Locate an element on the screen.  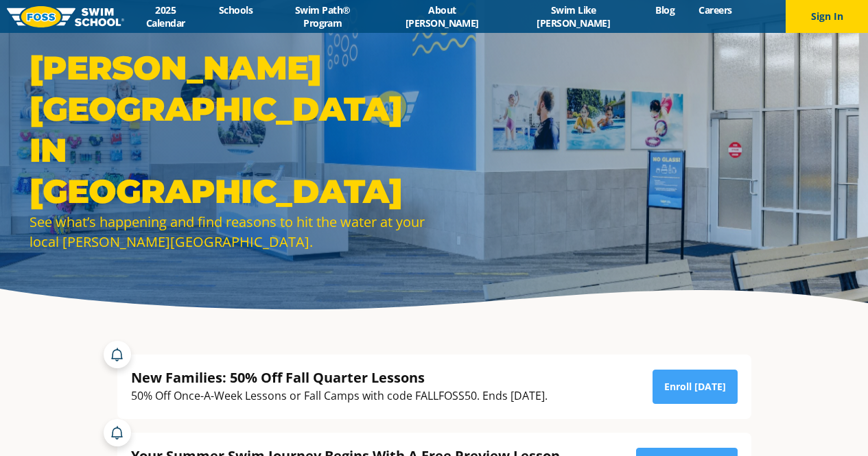
a: Blog is located at coordinates (665, 10).